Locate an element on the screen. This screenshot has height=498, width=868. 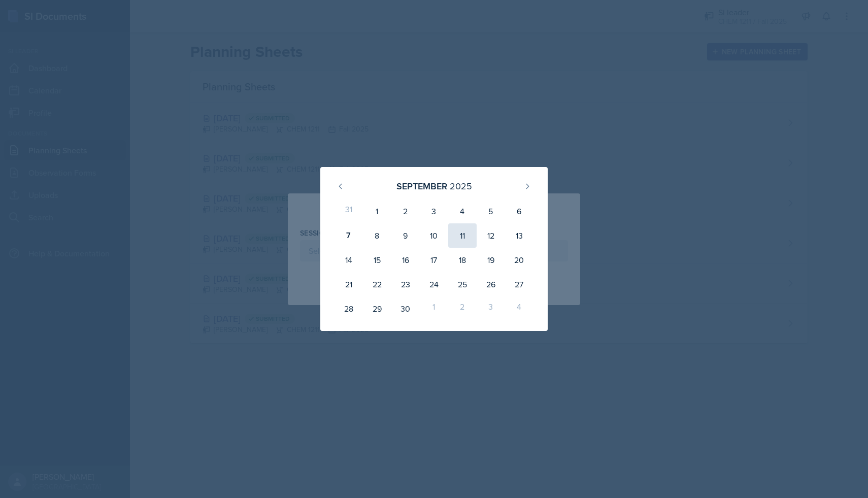
div: 21 is located at coordinates (349, 285).